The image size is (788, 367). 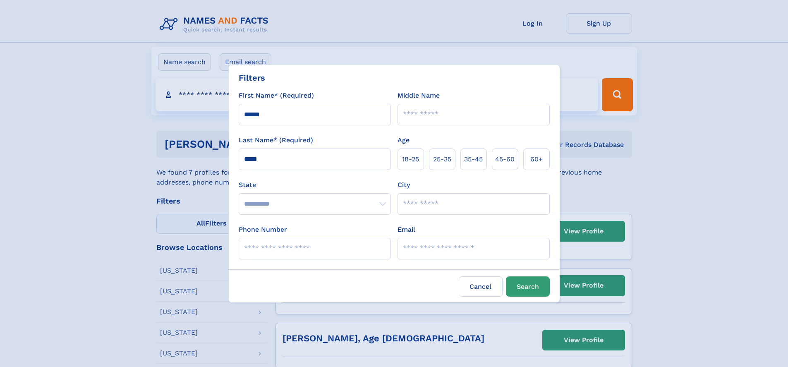 I want to click on span: 35‑45, so click(x=473, y=159).